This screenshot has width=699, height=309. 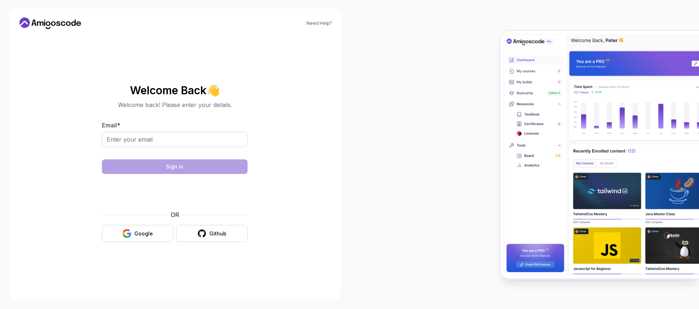 What do you see at coordinates (175, 167) in the screenshot?
I see `div: Sign in` at bounding box center [175, 167].